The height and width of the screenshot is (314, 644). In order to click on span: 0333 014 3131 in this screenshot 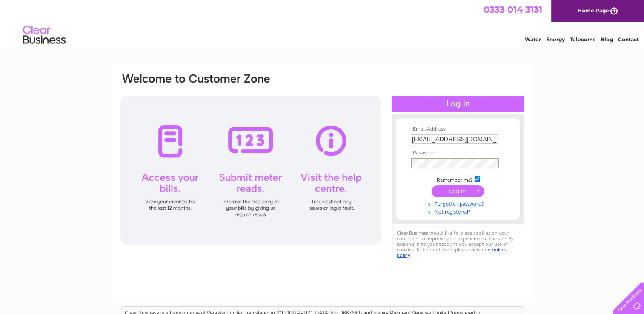, I will do `click(513, 10)`.